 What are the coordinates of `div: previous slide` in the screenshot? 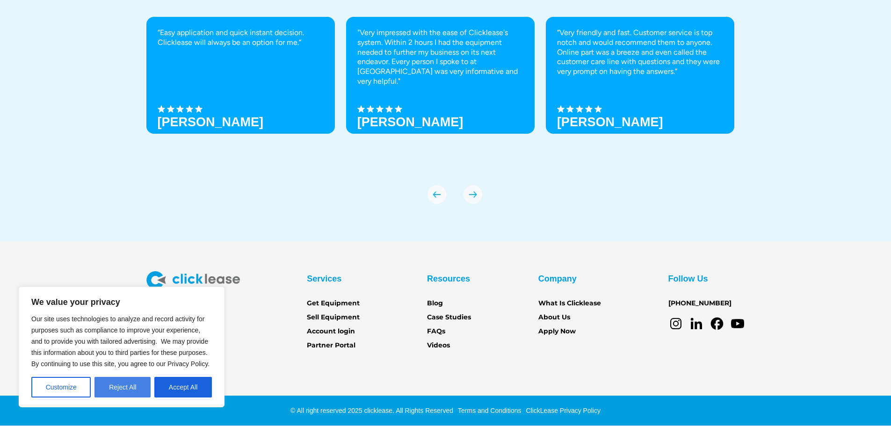 It's located at (437, 194).